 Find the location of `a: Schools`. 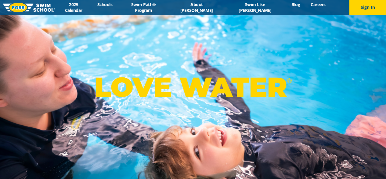

a: Schools is located at coordinates (105, 4).